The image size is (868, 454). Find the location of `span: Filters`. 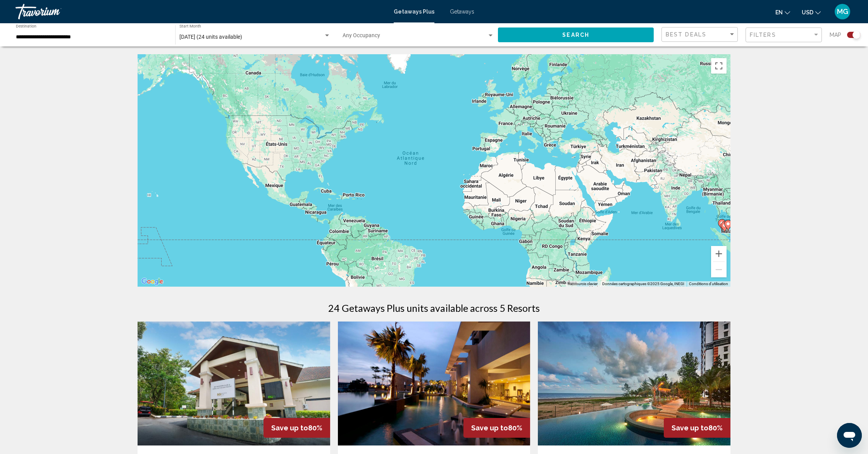

span: Filters is located at coordinates (763, 35).